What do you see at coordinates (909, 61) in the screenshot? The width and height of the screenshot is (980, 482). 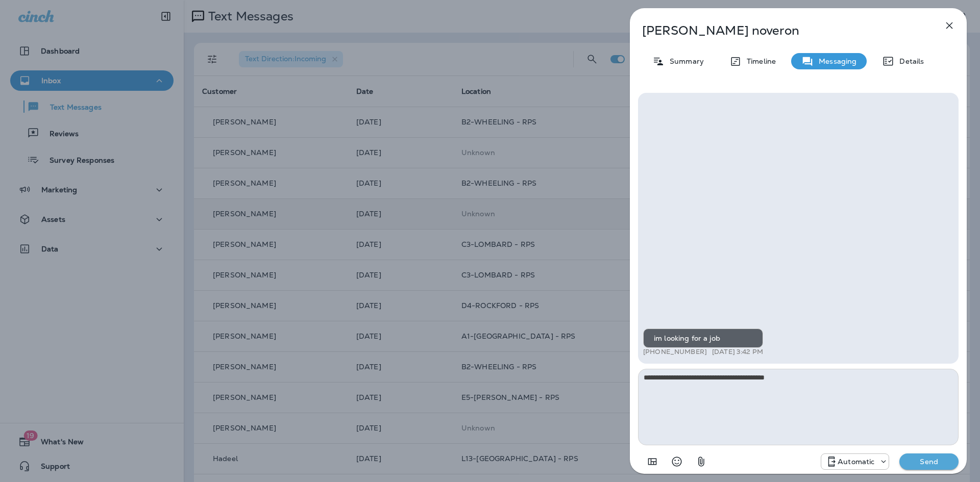 I see `p: Details` at bounding box center [909, 61].